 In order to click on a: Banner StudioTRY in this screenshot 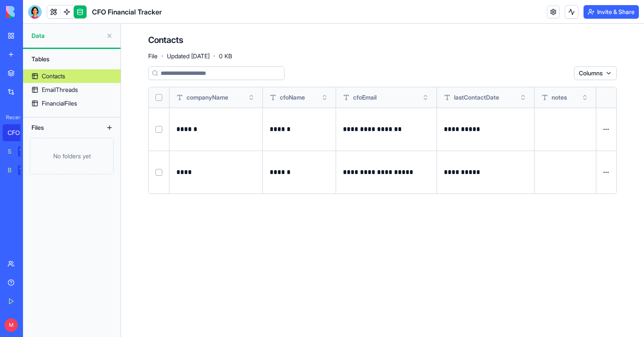, I will do `click(20, 170)`.